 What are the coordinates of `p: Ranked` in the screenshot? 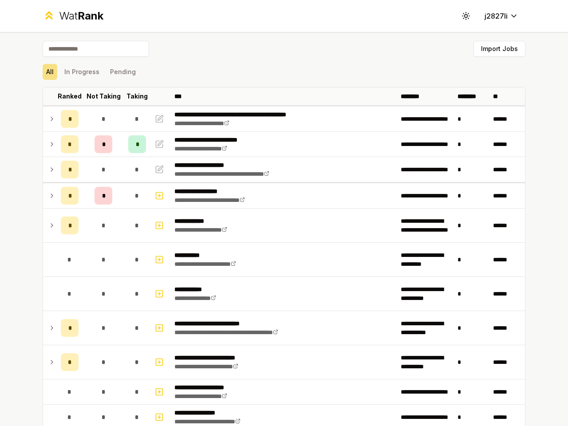 It's located at (70, 96).